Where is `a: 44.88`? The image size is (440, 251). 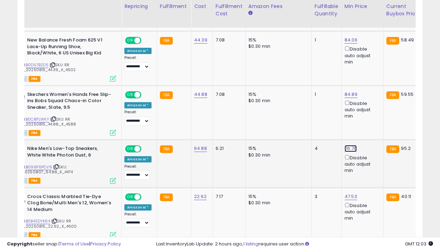
a: 44.88 is located at coordinates (201, 94).